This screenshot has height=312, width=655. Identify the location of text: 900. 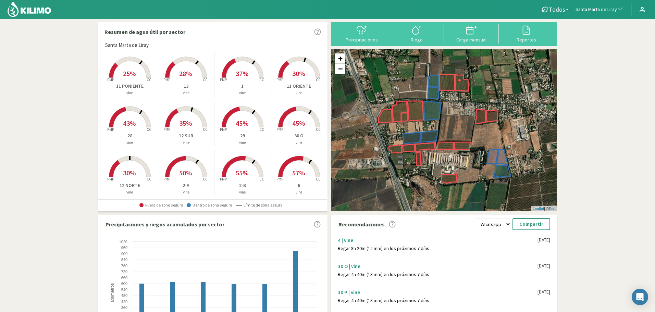
(124, 254).